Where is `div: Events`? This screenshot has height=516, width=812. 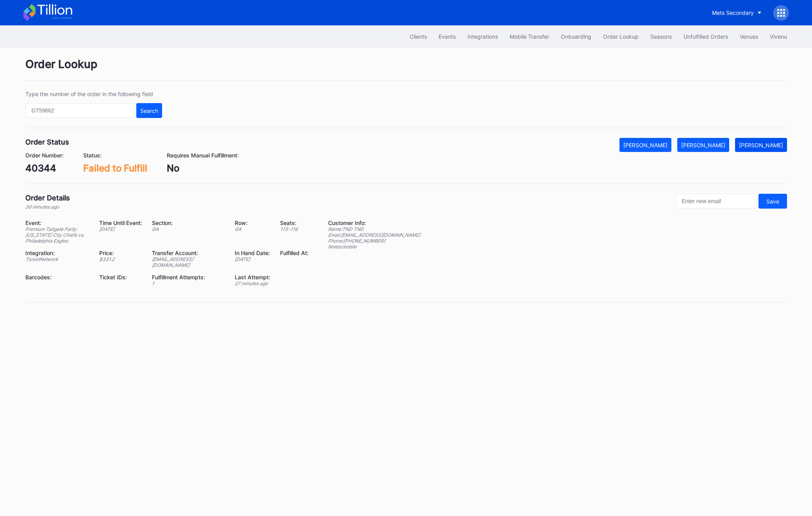 div: Events is located at coordinates (447, 37).